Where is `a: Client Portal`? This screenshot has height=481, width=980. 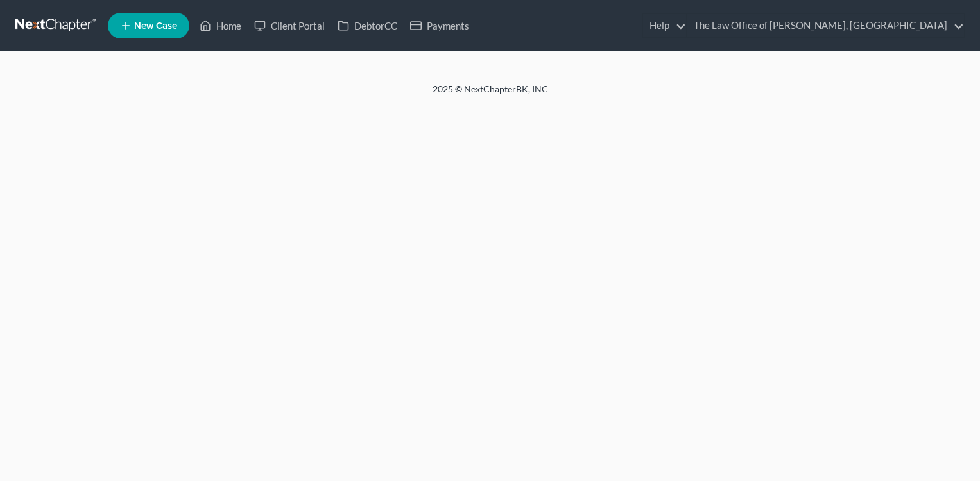
a: Client Portal is located at coordinates (289, 26).